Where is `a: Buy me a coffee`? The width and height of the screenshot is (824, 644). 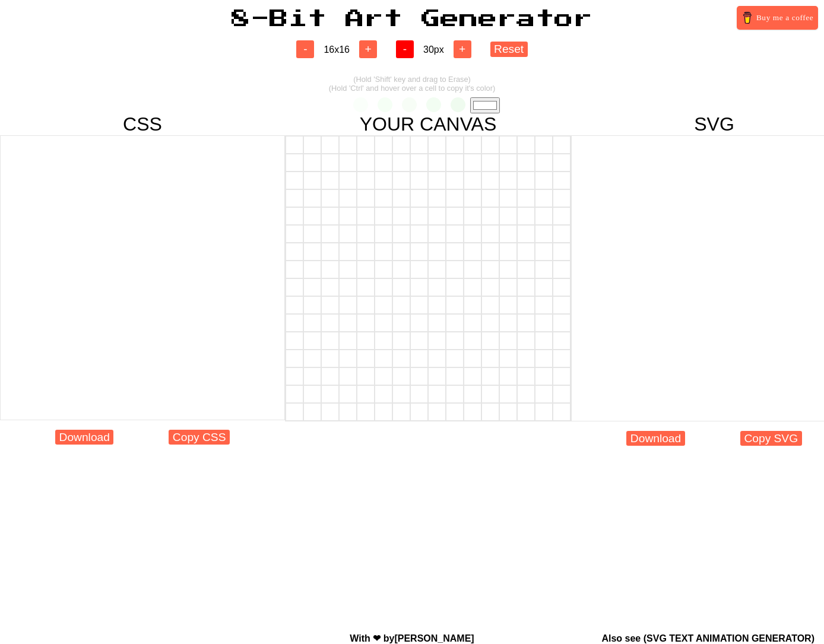 a: Buy me a coffee is located at coordinates (777, 18).